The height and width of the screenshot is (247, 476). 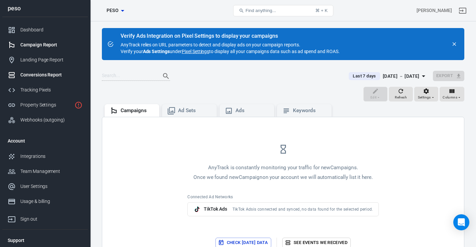 I want to click on div: Usage & billing, so click(x=51, y=201).